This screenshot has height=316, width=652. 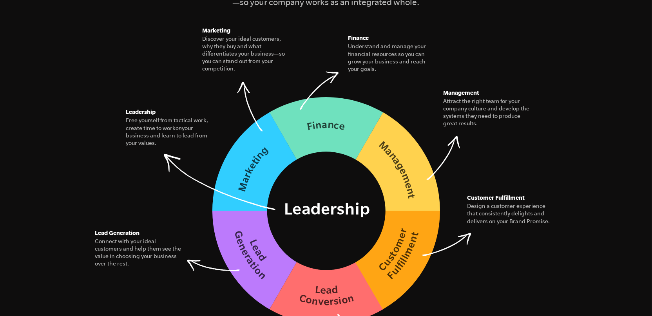 I want to click on h5: Leadership, so click(x=170, y=112).